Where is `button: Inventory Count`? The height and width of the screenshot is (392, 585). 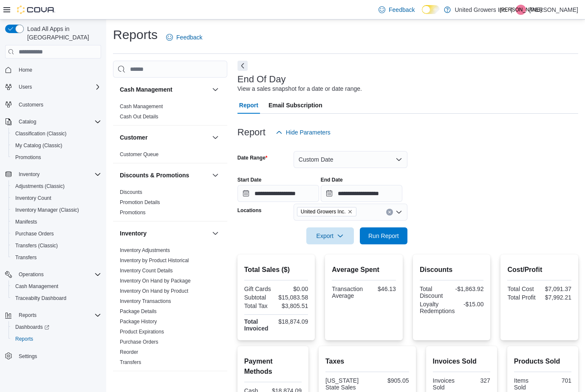 button: Inventory Count is located at coordinates (57, 198).